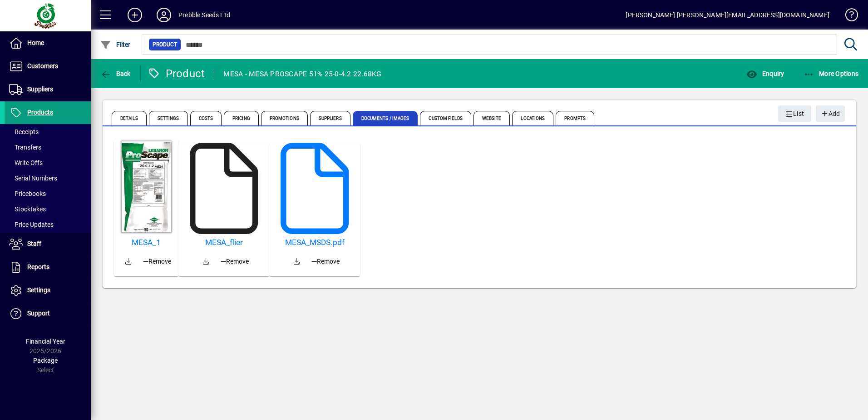 Image resolution: width=868 pixels, height=420 pixels. I want to click on h5: MESA_flier, so click(224, 242).